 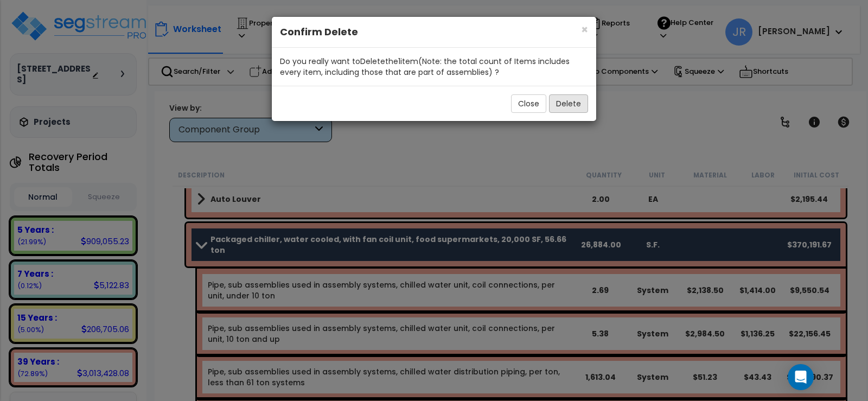 What do you see at coordinates (801, 377) in the screenshot?
I see `div: Open Intercom Messenger` at bounding box center [801, 377].